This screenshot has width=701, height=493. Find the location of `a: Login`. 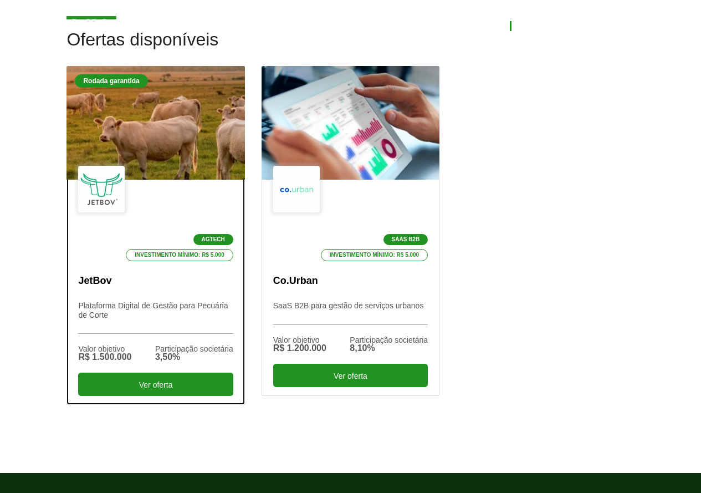

a: Login is located at coordinates (535, 26).